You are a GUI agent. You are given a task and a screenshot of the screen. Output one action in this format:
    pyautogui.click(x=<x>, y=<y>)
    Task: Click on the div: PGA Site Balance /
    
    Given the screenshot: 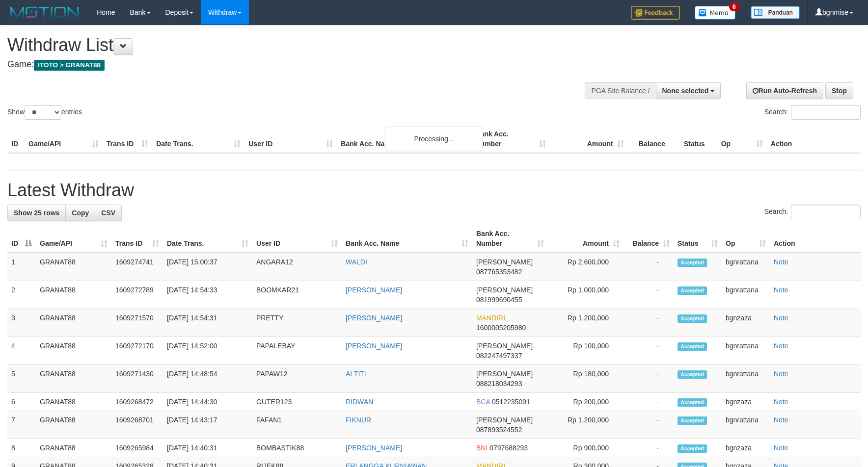 What is the action you would take?
    pyautogui.click(x=619, y=91)
    